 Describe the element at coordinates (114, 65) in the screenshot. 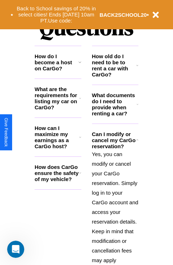

I see `h3: How old do I need to be to rent a car with CarGo?` at that location.